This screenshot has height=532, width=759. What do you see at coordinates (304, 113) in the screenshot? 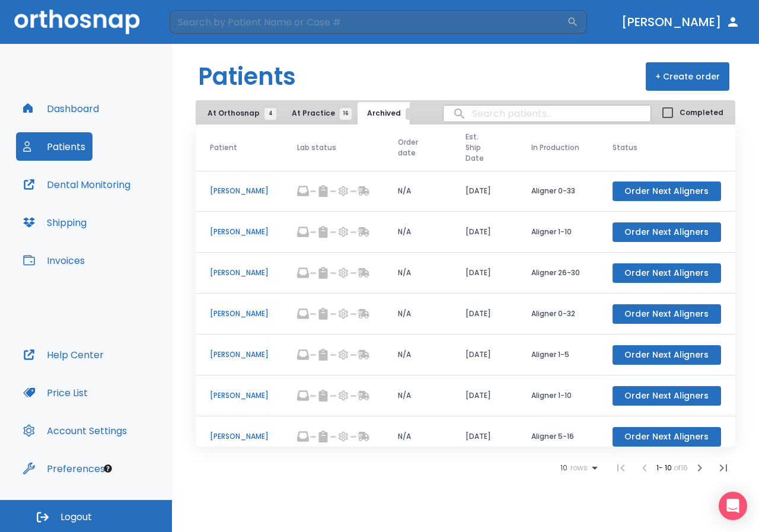
I see `div: tabs` at bounding box center [304, 113].